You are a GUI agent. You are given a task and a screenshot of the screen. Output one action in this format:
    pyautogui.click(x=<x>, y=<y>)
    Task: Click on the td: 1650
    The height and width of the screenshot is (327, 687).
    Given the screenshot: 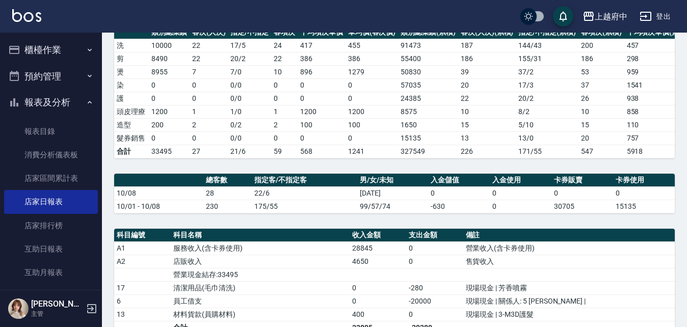 What is the action you would take?
    pyautogui.click(x=428, y=125)
    